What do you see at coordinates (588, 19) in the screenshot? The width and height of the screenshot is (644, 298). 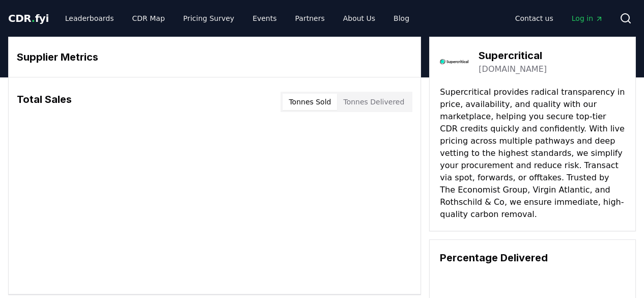 I see `a: Log in` at bounding box center [588, 19].